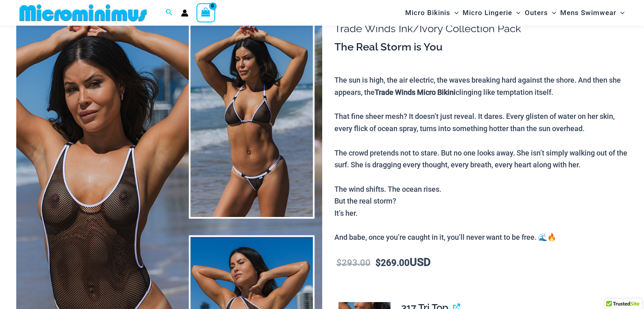 The height and width of the screenshot is (309, 644). Describe the element at coordinates (354, 262) in the screenshot. I see `bdi: 293.00` at that location.